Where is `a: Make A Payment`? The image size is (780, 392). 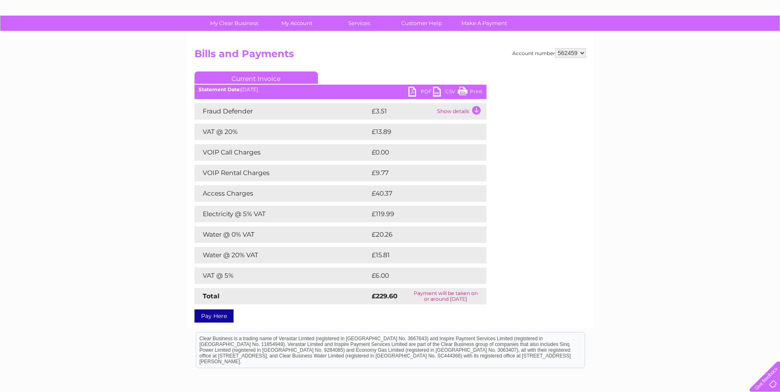
a: Make A Payment is located at coordinates (484, 23).